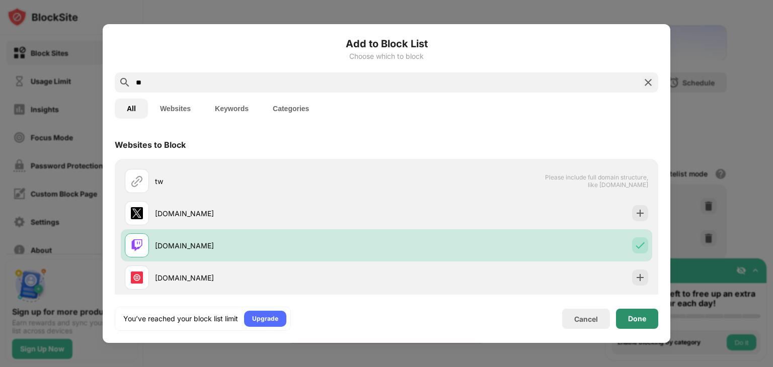  I want to click on img: search.svg, so click(125, 83).